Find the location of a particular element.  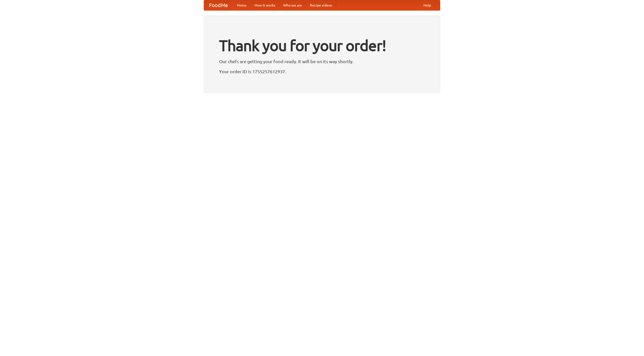

p: Our chefs are getting your food ready. It will be on its way shortly. is located at coordinates (322, 61).